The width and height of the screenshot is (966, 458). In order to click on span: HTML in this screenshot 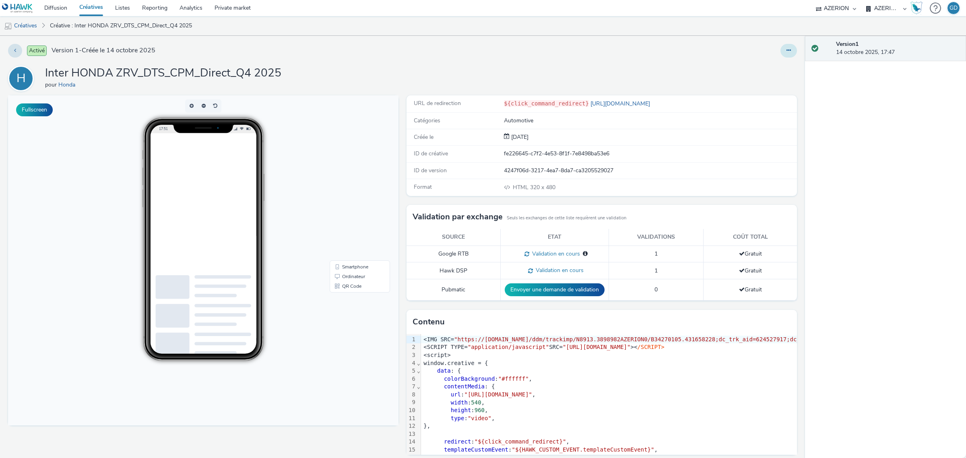, I will do `click(521, 187)`.